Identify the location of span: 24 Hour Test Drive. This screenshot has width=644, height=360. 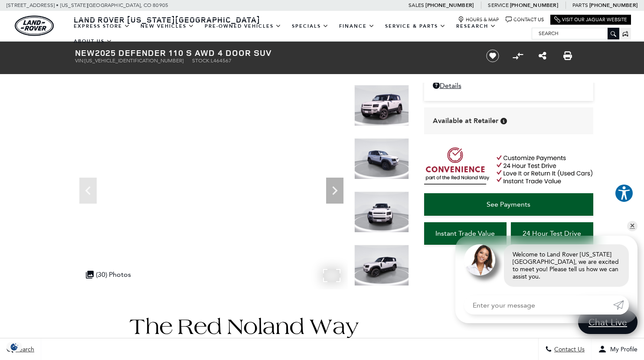
(552, 233).